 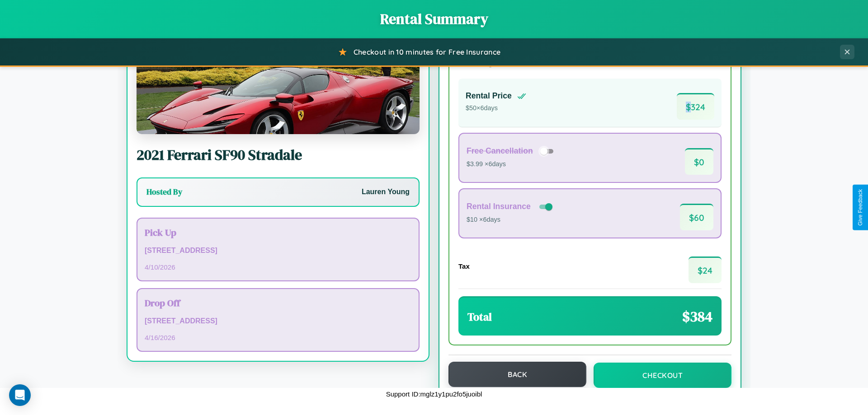 I want to click on h3: Pick Up, so click(x=278, y=232).